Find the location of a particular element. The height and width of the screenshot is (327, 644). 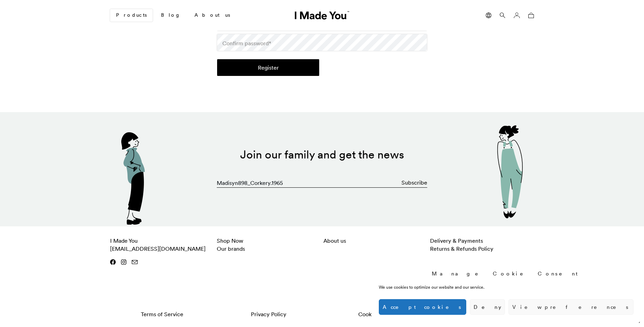

a: Our brands is located at coordinates (230, 248).